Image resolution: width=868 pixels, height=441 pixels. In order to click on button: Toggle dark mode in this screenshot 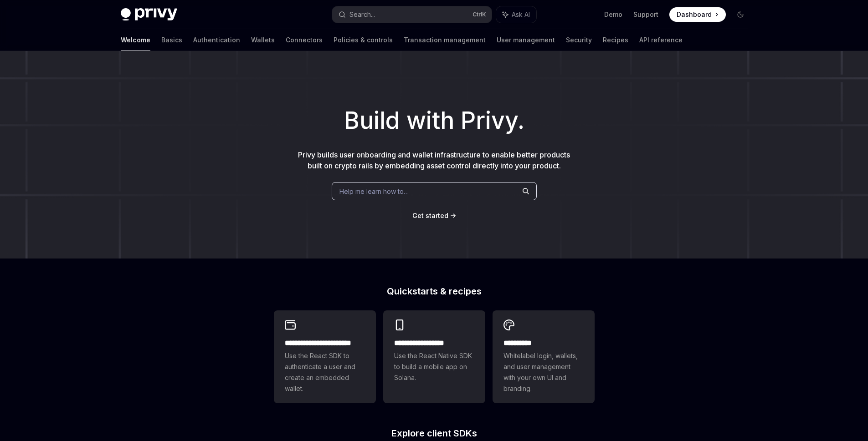, I will do `click(740, 15)`.